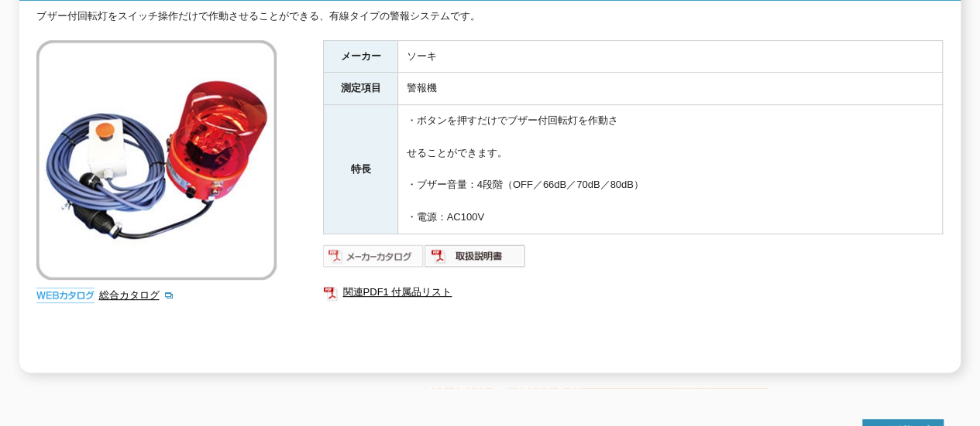 The image size is (980, 426). What do you see at coordinates (475, 259) in the screenshot?
I see `a: 取扱説明書` at bounding box center [475, 259].